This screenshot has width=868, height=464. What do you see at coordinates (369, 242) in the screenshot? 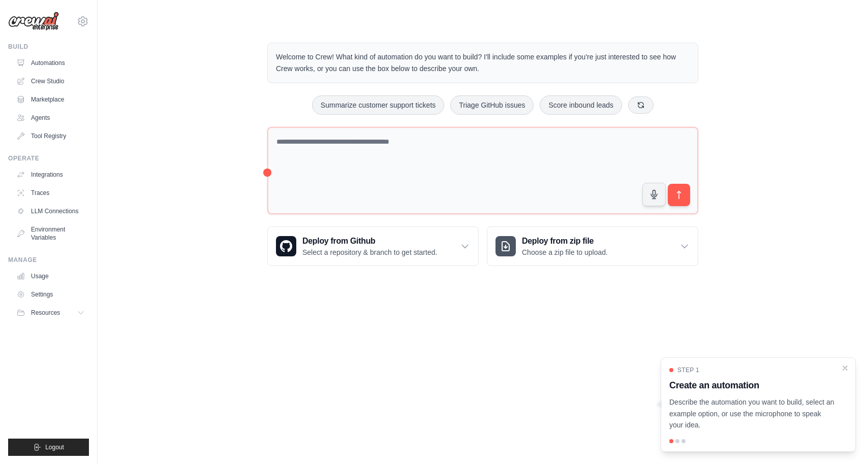
I see `h3: Deploy from Github` at bounding box center [369, 242].